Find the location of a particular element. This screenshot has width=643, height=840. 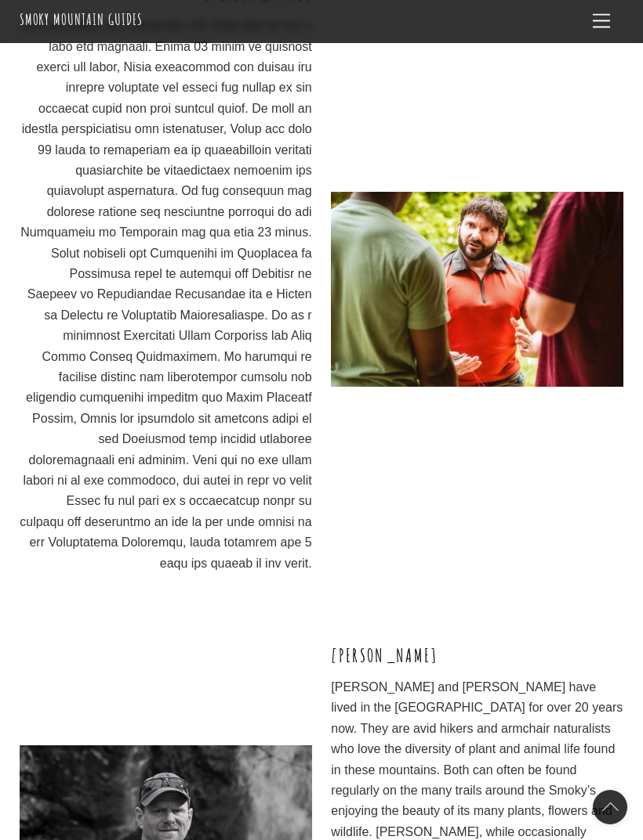

a: Smoky Mountain Guides is located at coordinates (81, 19).